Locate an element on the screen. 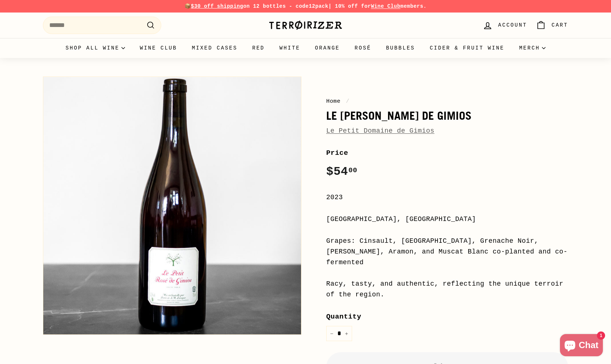 Image resolution: width=611 pixels, height=364 pixels. a: Bubbles is located at coordinates (400, 48).